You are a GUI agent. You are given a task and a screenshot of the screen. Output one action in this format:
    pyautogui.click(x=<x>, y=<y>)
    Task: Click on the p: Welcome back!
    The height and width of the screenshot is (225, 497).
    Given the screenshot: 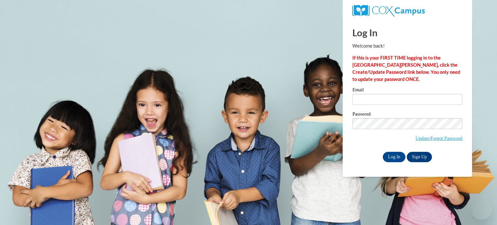 What is the action you would take?
    pyautogui.click(x=408, y=46)
    